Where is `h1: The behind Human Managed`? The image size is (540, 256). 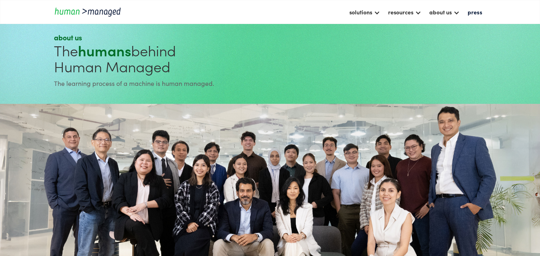
h1: The behind Human Managed is located at coordinates (160, 58).